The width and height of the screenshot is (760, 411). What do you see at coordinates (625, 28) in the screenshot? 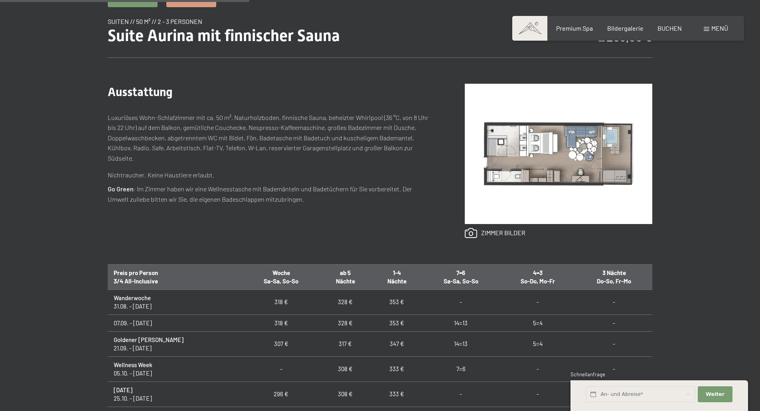
I see `a: Bildergalerie` at bounding box center [625, 28].